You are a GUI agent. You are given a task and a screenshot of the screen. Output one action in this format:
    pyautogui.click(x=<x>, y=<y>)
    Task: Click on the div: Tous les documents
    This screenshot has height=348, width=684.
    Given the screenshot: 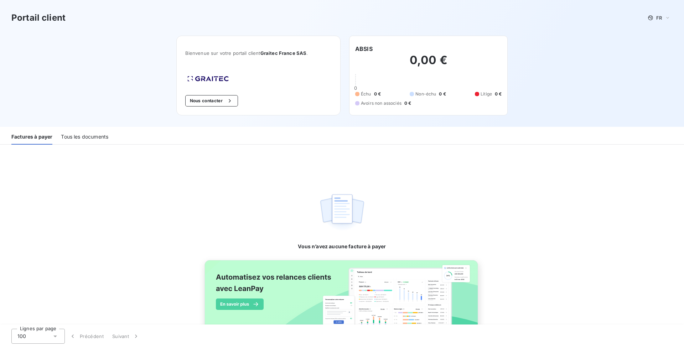 What is the action you would take?
    pyautogui.click(x=84, y=137)
    